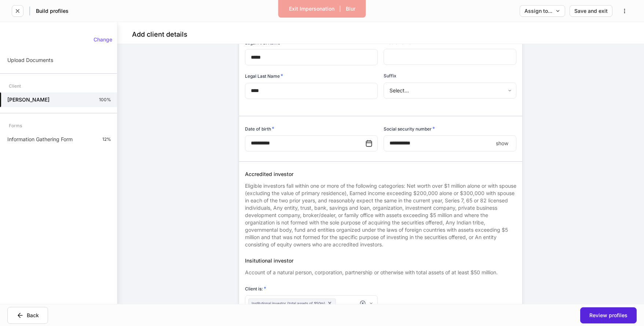 The image size is (644, 326). Describe the element at coordinates (288, 303) in the screenshot. I see `span: Institutional investor (total assets of $50m)` at that location.